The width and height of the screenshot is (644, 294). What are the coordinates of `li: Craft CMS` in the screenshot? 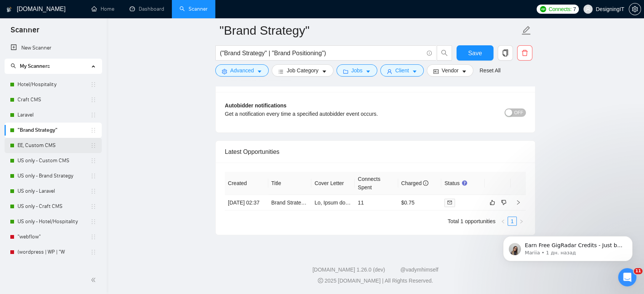 It's located at (53, 100).